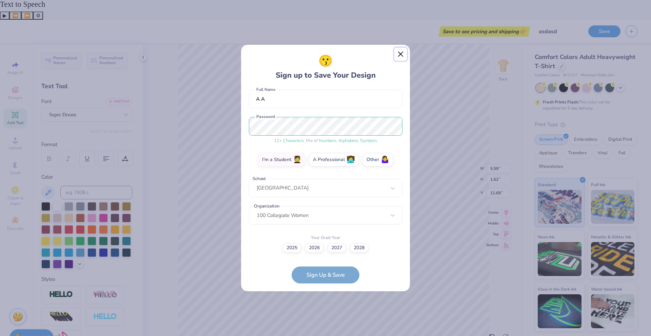 The width and height of the screenshot is (651, 336). Describe the element at coordinates (259, 179) in the screenshot. I see `label: School` at that location.